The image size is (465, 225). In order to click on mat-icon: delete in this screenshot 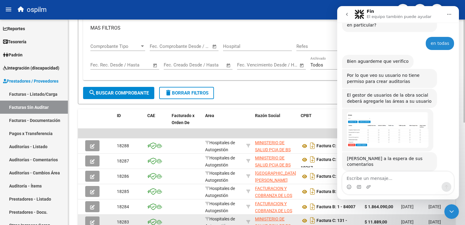, I will do `click(168, 93)`.